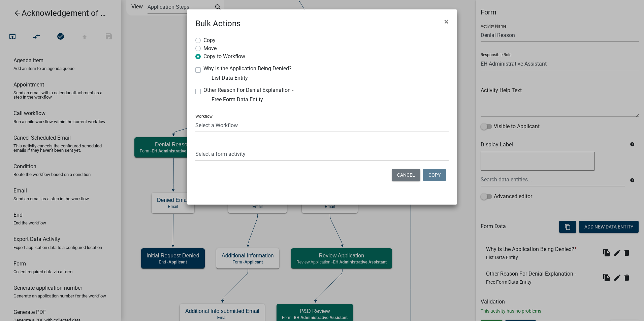 This screenshot has width=644, height=321. What do you see at coordinates (259, 78) in the screenshot?
I see `div: List Data Entity` at bounding box center [259, 78].